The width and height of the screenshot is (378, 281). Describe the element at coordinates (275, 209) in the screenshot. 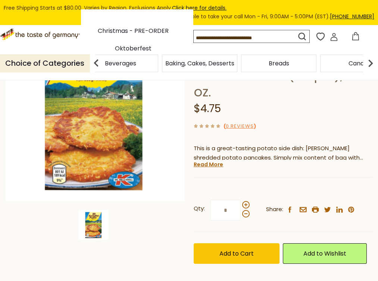

I see `span: Share:` at that location.